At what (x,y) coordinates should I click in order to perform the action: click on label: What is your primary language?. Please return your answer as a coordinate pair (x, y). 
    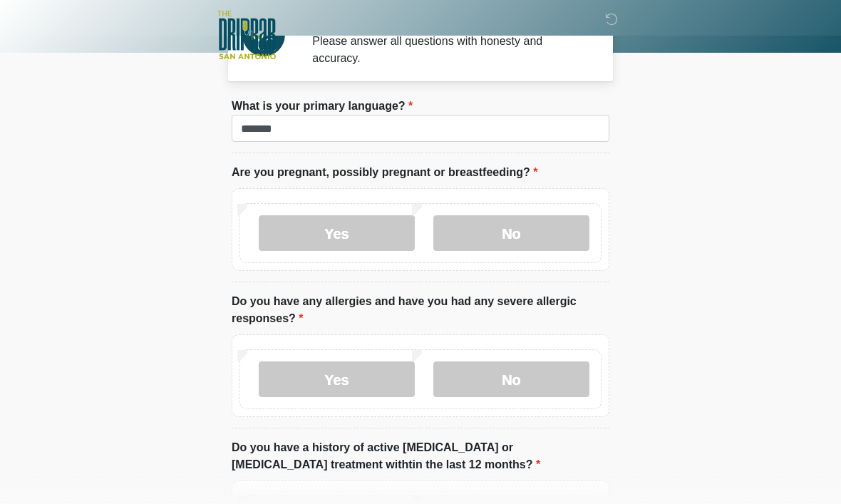
    Looking at the image, I should click on (322, 106).